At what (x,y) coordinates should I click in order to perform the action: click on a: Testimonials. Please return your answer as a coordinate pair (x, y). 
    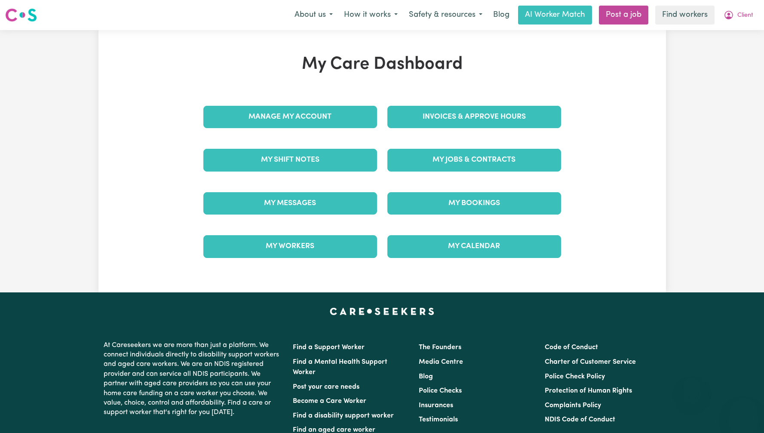
    Looking at the image, I should click on (438, 420).